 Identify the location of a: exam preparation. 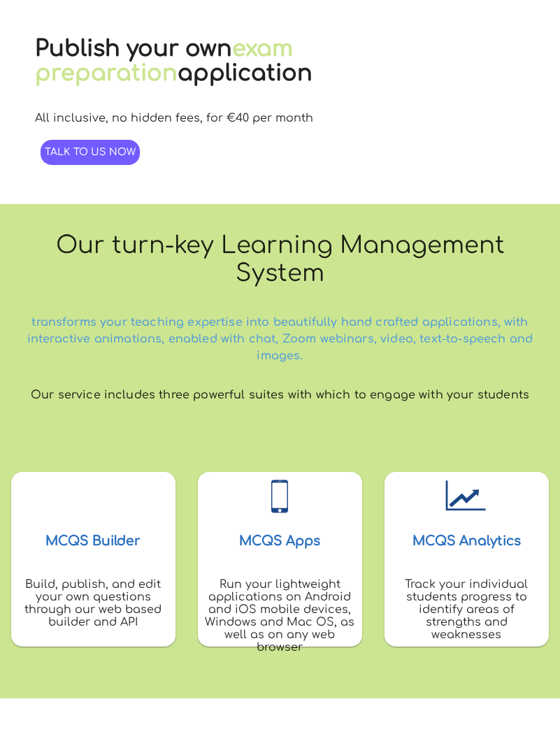
(164, 61).